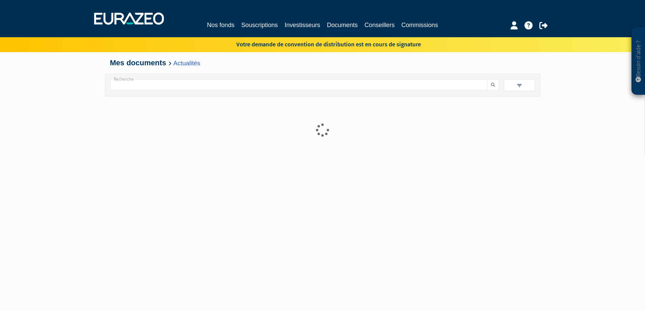 Image resolution: width=645 pixels, height=311 pixels. I want to click on a: Nos fonds, so click(220, 25).